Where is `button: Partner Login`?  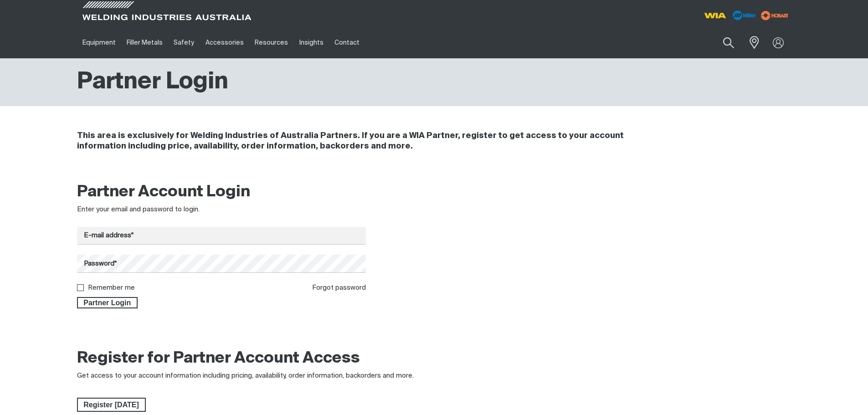 button: Partner Login is located at coordinates (108, 303).